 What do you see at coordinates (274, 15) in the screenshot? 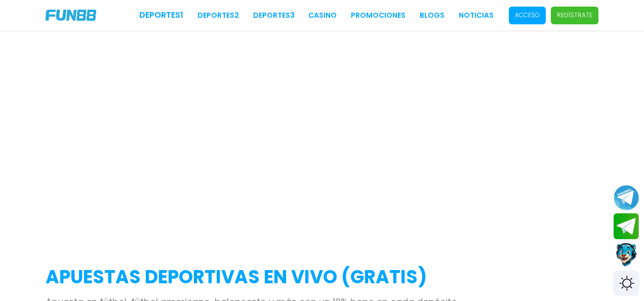
I see `a: Deportes3` at bounding box center [274, 15].